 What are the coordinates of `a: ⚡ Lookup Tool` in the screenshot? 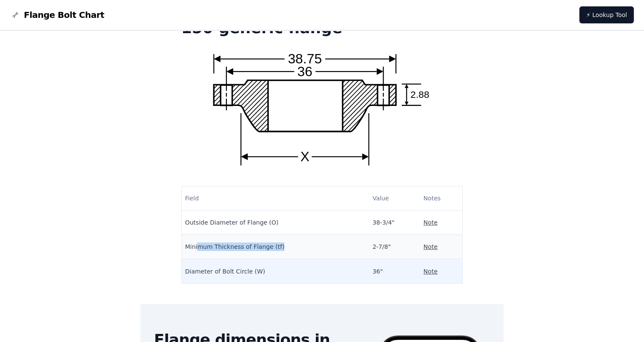 It's located at (607, 15).